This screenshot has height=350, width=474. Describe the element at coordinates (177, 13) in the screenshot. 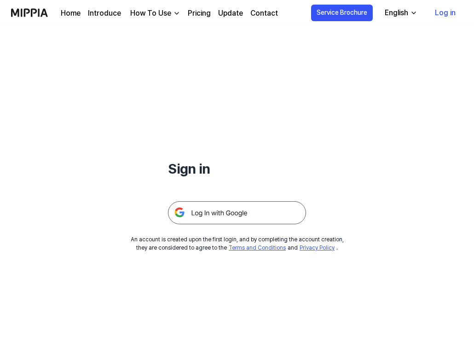

I see `img: down` at that location.